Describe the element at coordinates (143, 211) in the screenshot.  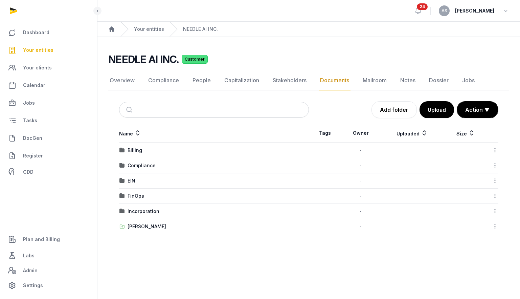
I see `div: Incorporation` at that location.